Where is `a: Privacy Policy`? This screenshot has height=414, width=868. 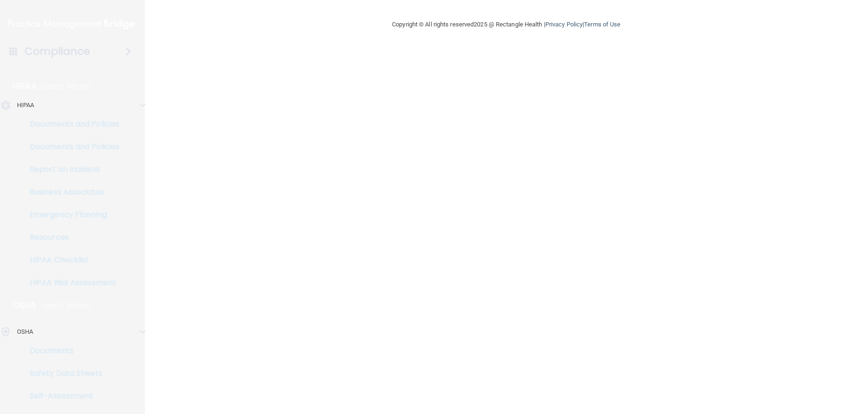 a: Privacy Policy is located at coordinates (564, 24).